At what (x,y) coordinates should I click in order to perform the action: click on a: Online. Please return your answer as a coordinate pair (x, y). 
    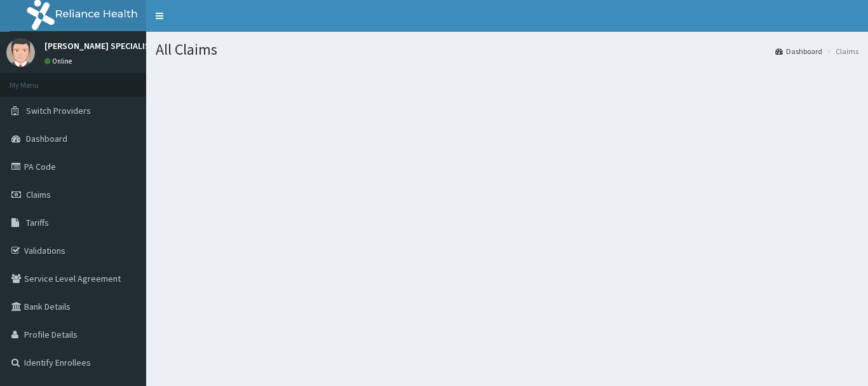
    Looking at the image, I should click on (59, 61).